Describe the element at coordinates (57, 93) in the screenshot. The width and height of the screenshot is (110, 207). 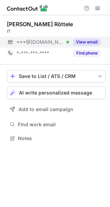
I see `button: AI write personalized message` at that location.